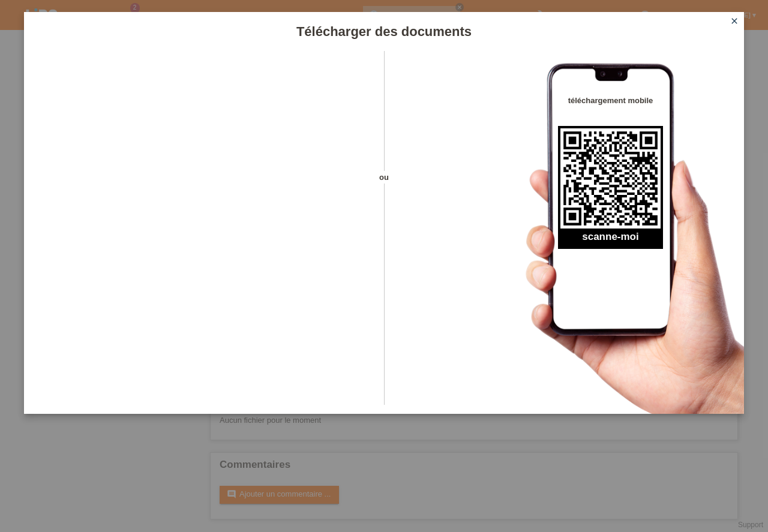 The image size is (768, 532). Describe the element at coordinates (384, 177) in the screenshot. I see `span: ou` at that location.